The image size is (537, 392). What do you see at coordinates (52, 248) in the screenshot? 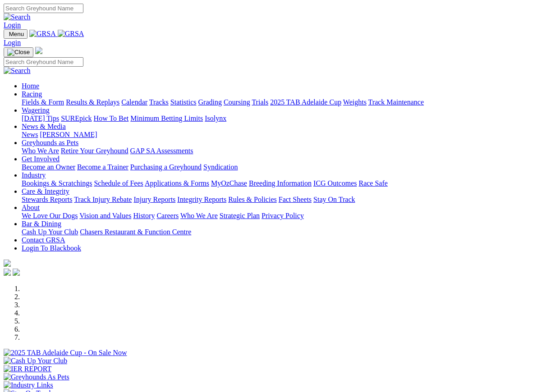
I see `a: Login To Blackbook` at bounding box center [52, 248].